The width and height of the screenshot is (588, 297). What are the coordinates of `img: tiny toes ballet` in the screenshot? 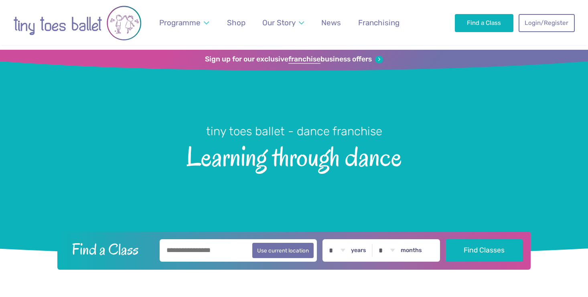 It's located at (77, 23).